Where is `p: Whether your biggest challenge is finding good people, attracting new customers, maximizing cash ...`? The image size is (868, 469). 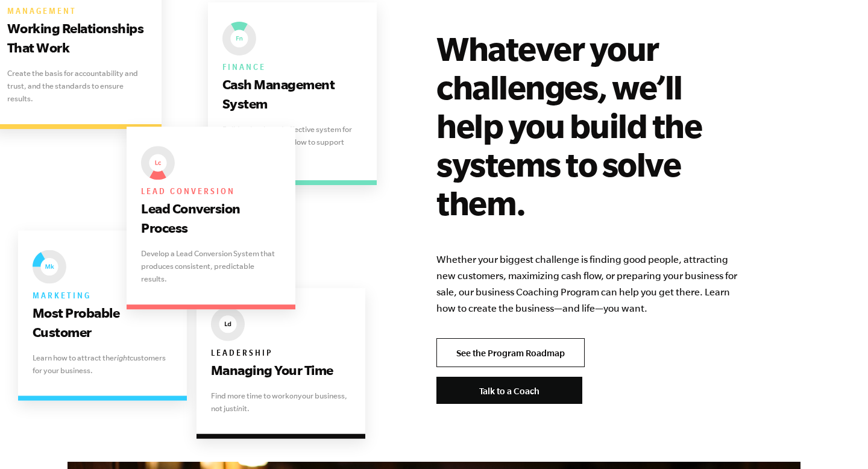 p: Whether your biggest challenge is finding good people, attracting new customers, maximizing cash ... is located at coordinates (589, 284).